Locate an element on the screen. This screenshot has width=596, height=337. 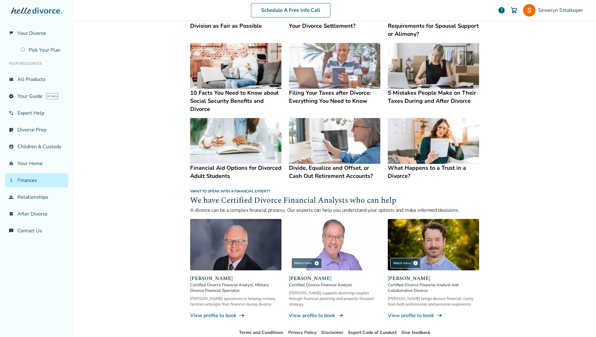
a: help is located at coordinates (501, 10).